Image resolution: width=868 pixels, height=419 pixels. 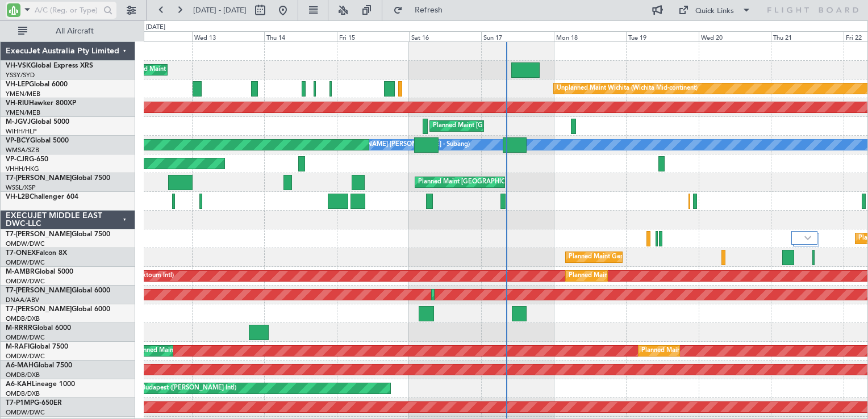 What do you see at coordinates (21, 253) in the screenshot?
I see `span: T7-ONEX` at bounding box center [21, 253].